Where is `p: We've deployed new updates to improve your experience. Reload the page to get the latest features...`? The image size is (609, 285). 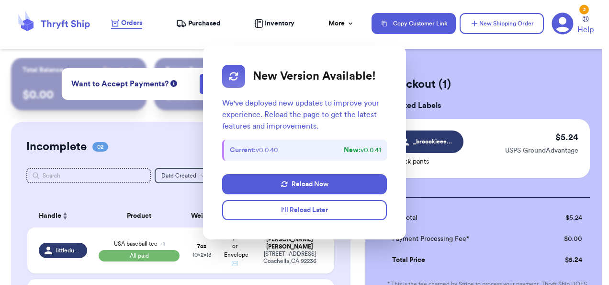
p: We've deployed new updates to improve your experience. Reload the page to get the latest features... is located at coordinates (305, 114).